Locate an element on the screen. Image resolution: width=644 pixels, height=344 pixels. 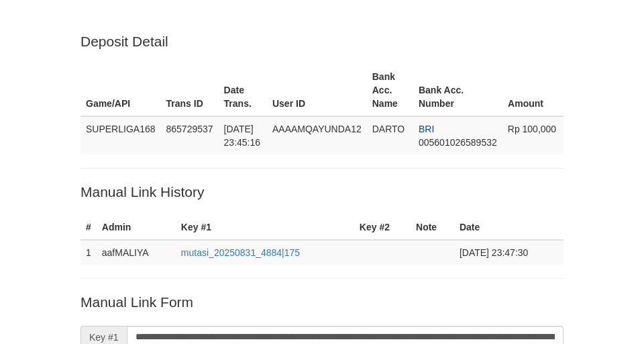
th: User ID is located at coordinates (316, 90).